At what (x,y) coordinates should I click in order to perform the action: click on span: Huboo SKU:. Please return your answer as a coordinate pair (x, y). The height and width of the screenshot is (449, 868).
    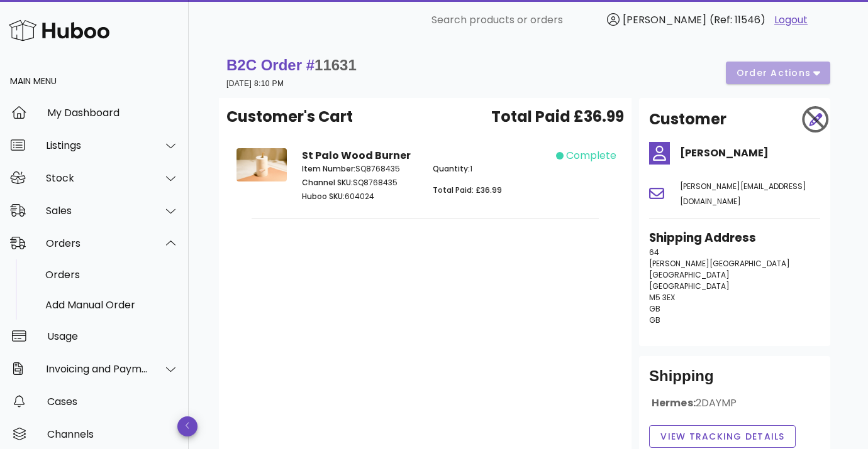
    Looking at the image, I should click on (323, 196).